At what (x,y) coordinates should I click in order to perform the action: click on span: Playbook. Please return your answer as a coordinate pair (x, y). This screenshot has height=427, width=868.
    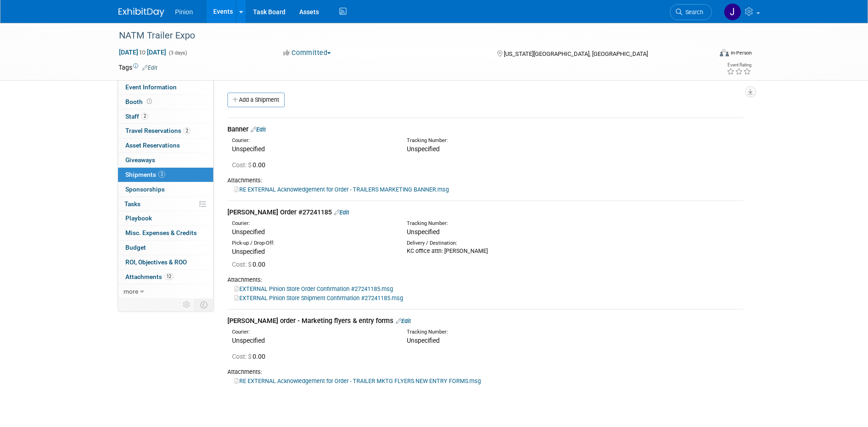
    Looking at the image, I should click on (139, 218).